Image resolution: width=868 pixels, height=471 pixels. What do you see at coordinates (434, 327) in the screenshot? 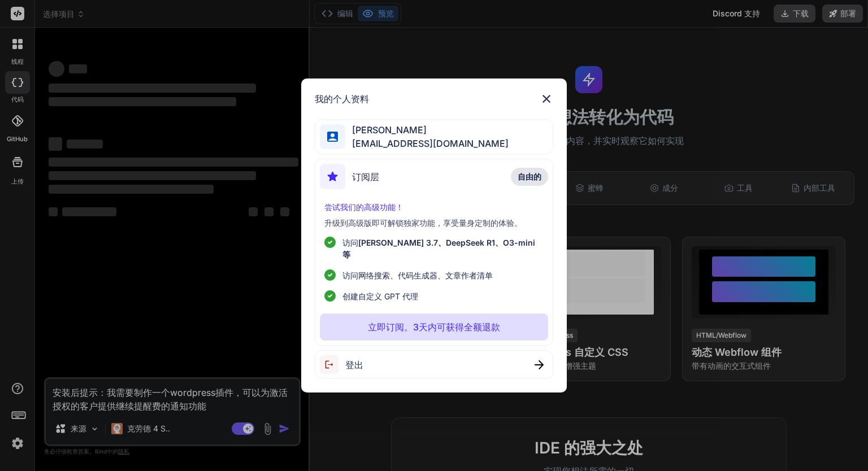
I see `button: 立即订阅。3天内可获得全额退款` at bounding box center [434, 327].